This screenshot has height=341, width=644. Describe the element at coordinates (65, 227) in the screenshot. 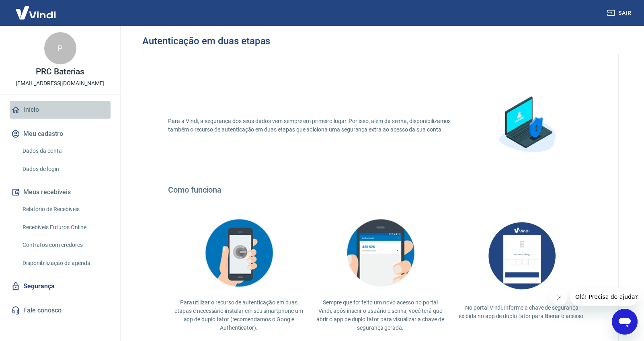

I see `a: Recebíveis Futuros Online` at that location.